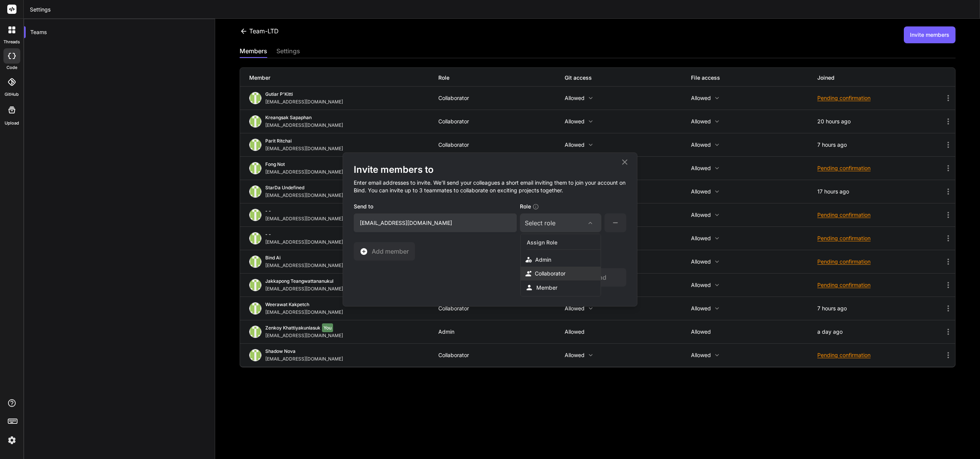  Describe the element at coordinates (490, 189) in the screenshot. I see `h4: Enter email addresses to invite. We’ll send your colleagues a short email inviting them to join y...` at that location.